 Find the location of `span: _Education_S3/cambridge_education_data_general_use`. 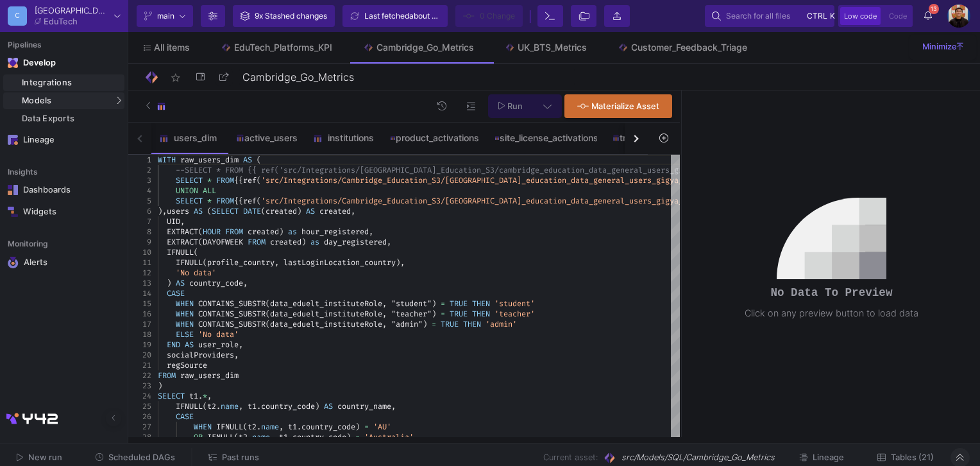

span: _Education_S3/cambridge_education_data_general_use is located at coordinates (549, 170).